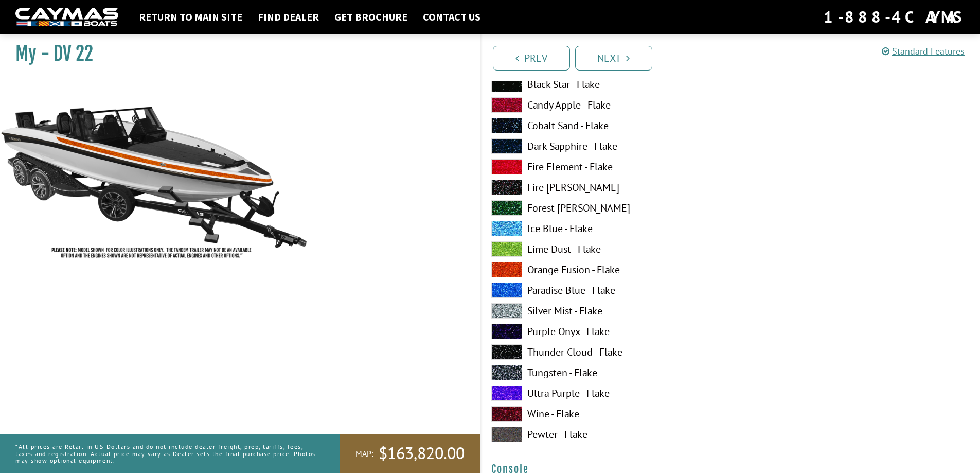 The width and height of the screenshot is (980, 473). What do you see at coordinates (422, 453) in the screenshot?
I see `span: $163,820.00` at bounding box center [422, 453].